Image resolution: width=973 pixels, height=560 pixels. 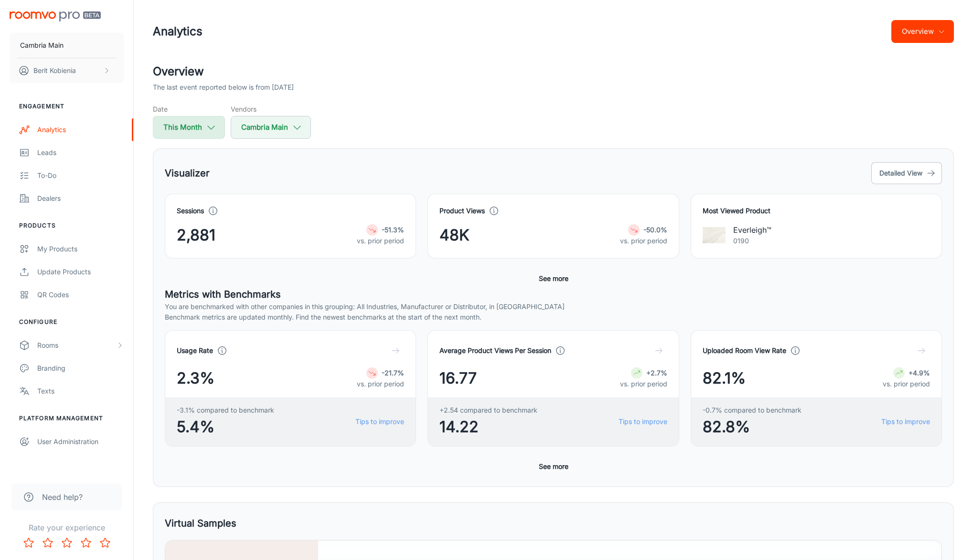 What do you see at coordinates (393, 230) in the screenshot?
I see `strong: -51.3%` at bounding box center [393, 230].